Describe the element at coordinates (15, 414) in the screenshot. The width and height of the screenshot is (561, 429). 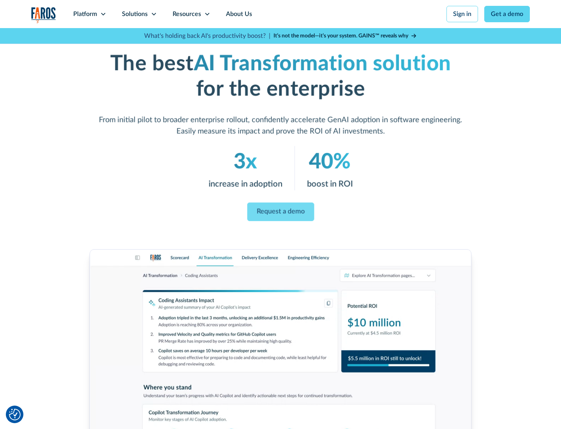
I see `img: Revisit consent button` at that location.